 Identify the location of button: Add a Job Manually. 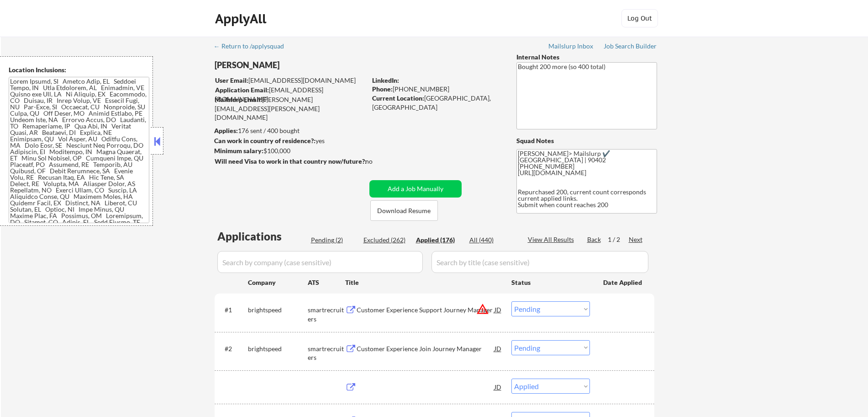
(416, 189).